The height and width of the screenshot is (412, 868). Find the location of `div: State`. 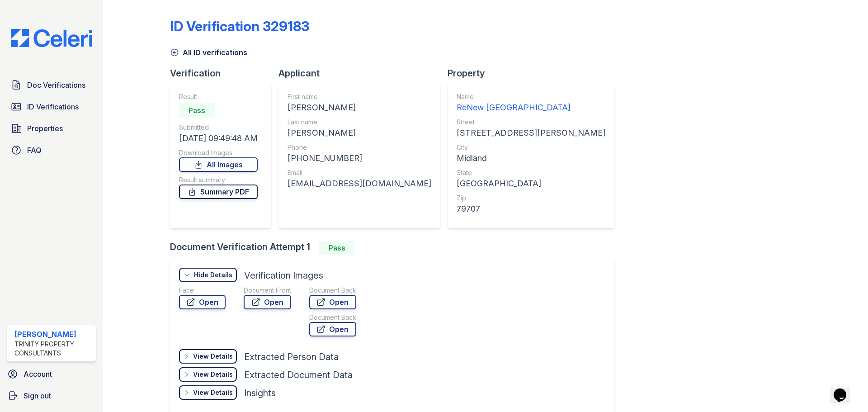

div: State is located at coordinates (531, 173).